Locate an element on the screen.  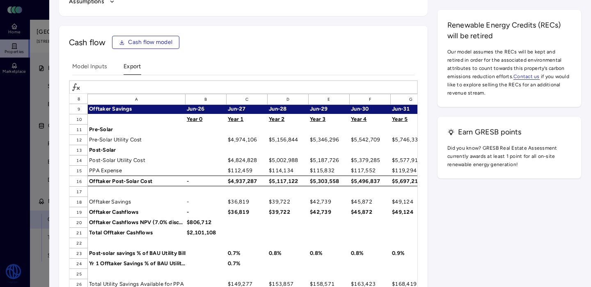
div: 14 is located at coordinates (78, 160).